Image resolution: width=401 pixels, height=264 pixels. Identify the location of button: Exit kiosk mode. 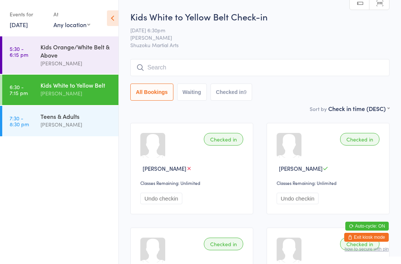
(367, 237).